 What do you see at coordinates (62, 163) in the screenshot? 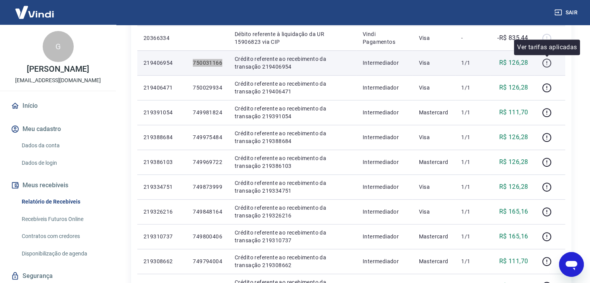
I see `a: Dados de login` at bounding box center [62, 163].